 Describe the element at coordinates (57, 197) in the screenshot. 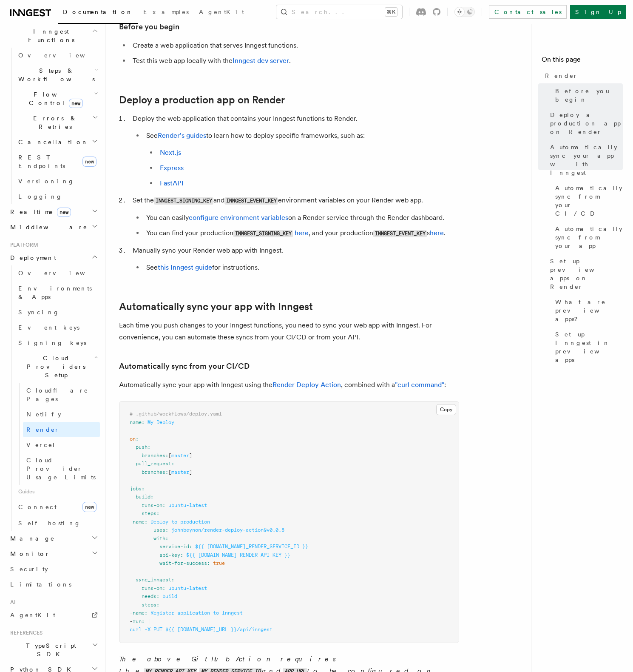

I see `a: Logging` at that location.